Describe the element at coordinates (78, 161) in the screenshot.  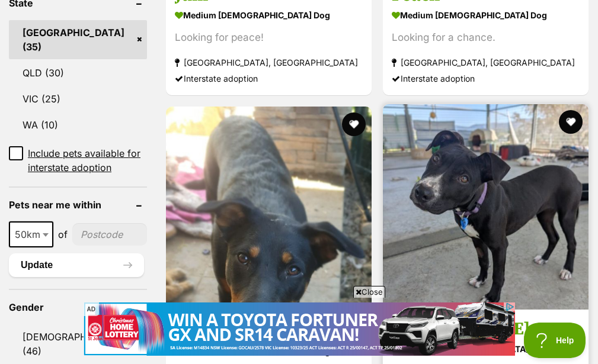
I see `a: Include pets available for interstate adoption` at that location.